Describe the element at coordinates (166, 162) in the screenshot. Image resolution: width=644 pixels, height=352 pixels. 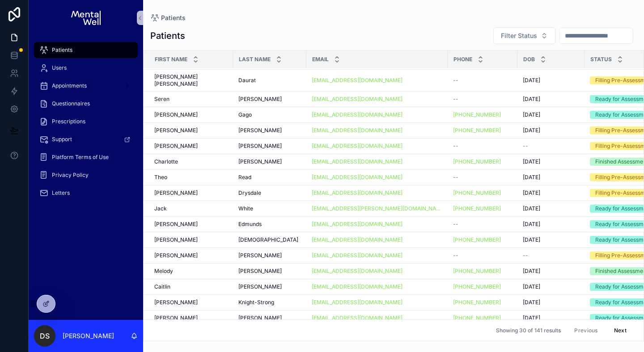
I see `span: Charlotte` at that location.